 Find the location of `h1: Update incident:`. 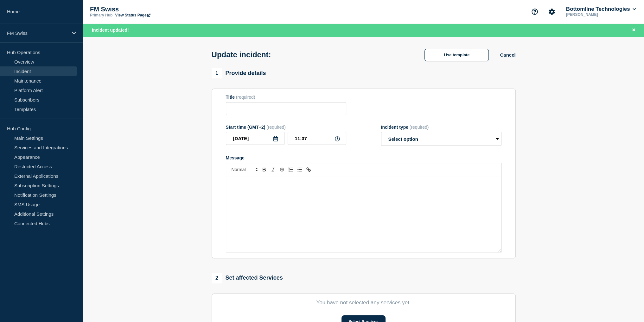

h1: Update incident: is located at coordinates (241, 55).